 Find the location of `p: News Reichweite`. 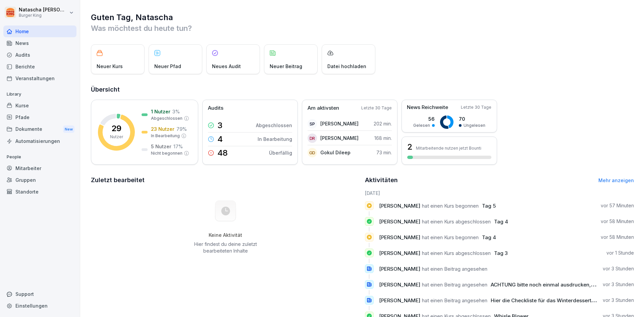

p: News Reichweite is located at coordinates (427, 107).